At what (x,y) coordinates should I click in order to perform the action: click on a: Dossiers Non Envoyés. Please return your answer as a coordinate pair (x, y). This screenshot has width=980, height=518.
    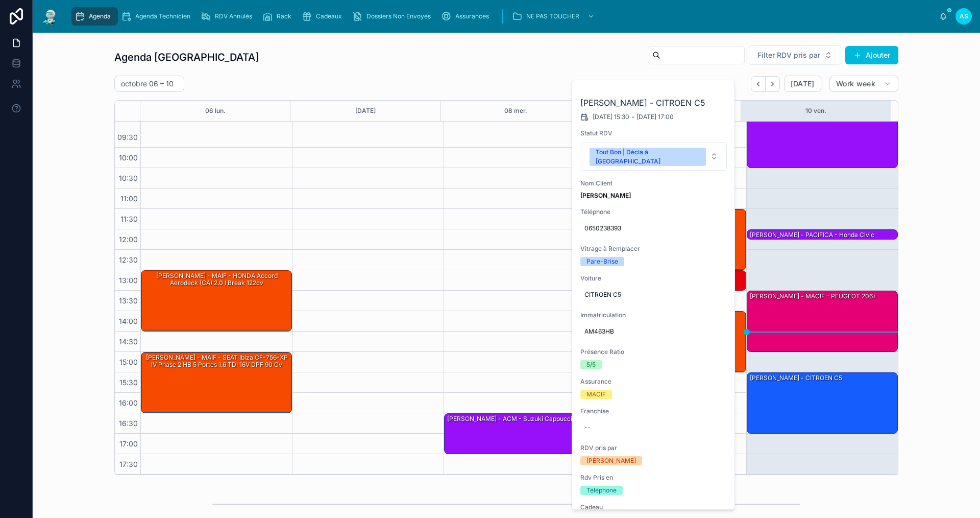
    Looking at the image, I should click on (394, 17).